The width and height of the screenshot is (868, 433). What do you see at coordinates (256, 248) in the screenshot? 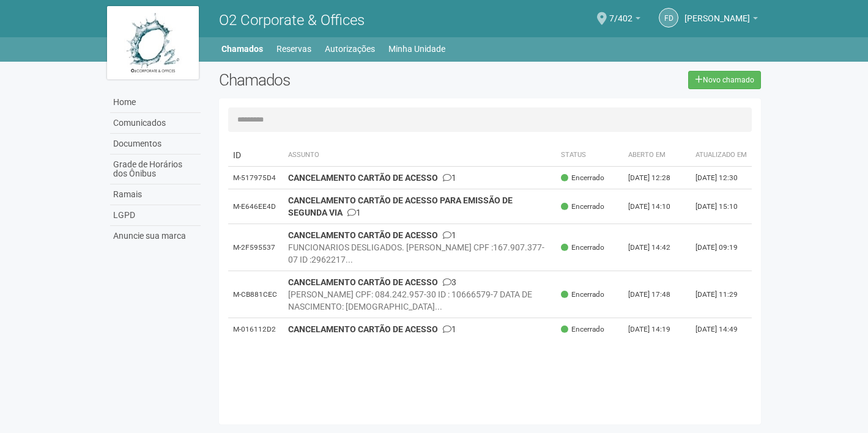
I see `td: M-2F595537` at bounding box center [256, 248].